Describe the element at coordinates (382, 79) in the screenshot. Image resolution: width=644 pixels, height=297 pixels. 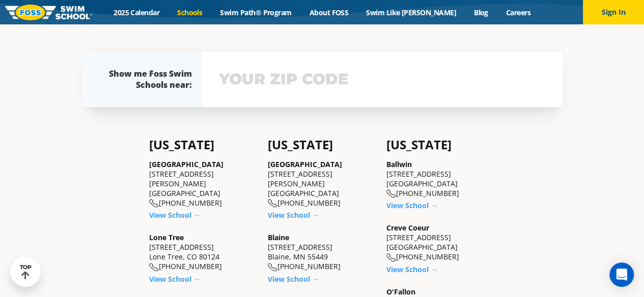
I see `input: YOUR ZIP CODE` at that location.